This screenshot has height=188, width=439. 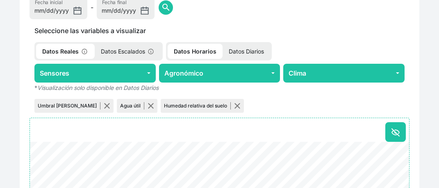 I want to click on p: Datos Reales, so click(x=65, y=51).